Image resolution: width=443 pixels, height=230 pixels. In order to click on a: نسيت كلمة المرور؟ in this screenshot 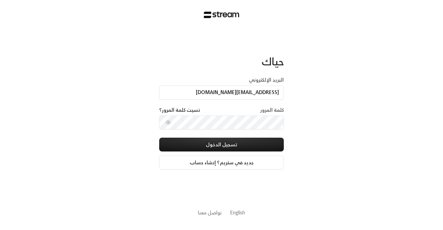, I will do `click(180, 110)`.